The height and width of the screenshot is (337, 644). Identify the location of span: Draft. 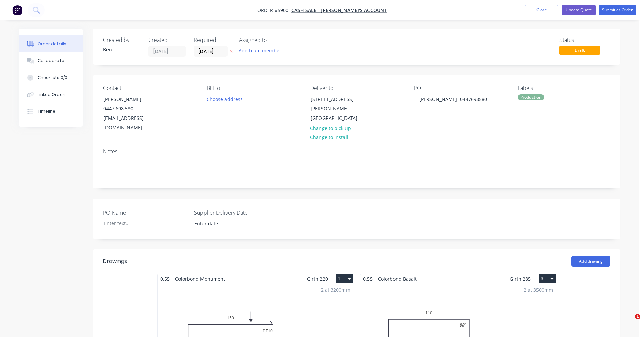
(580, 50).